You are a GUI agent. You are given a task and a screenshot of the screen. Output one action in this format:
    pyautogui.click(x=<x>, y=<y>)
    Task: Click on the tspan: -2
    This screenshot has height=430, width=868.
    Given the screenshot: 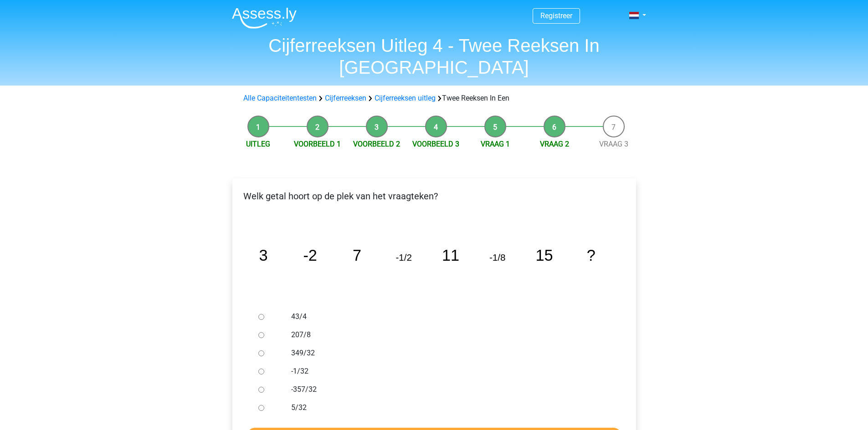 What is the action you would take?
    pyautogui.click(x=310, y=255)
    